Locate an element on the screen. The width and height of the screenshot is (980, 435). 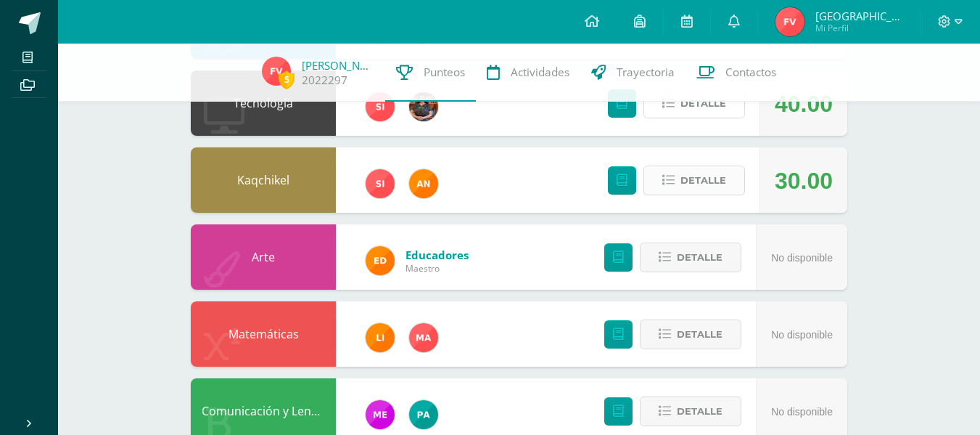
span: Trayectoria is located at coordinates (645, 72).